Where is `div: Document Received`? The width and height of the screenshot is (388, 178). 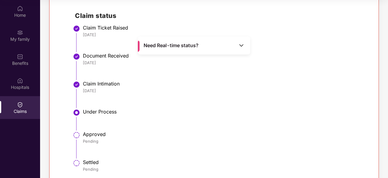
div: Document Received is located at coordinates (224, 56).